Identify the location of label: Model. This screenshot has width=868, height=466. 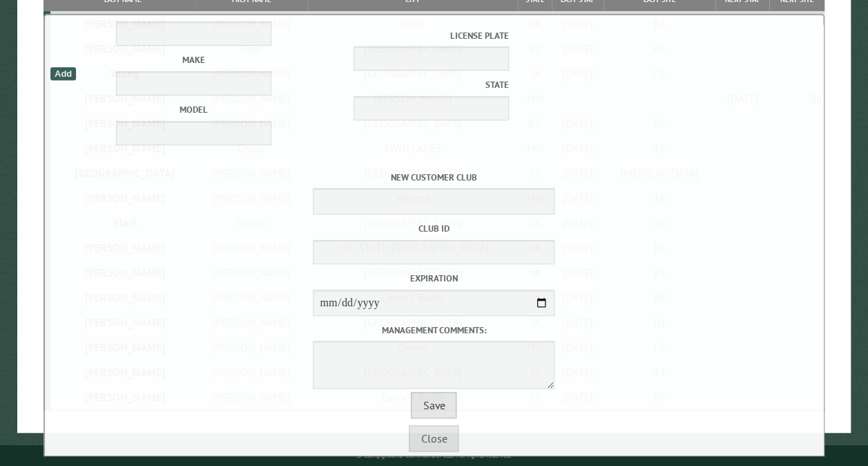
(194, 110).